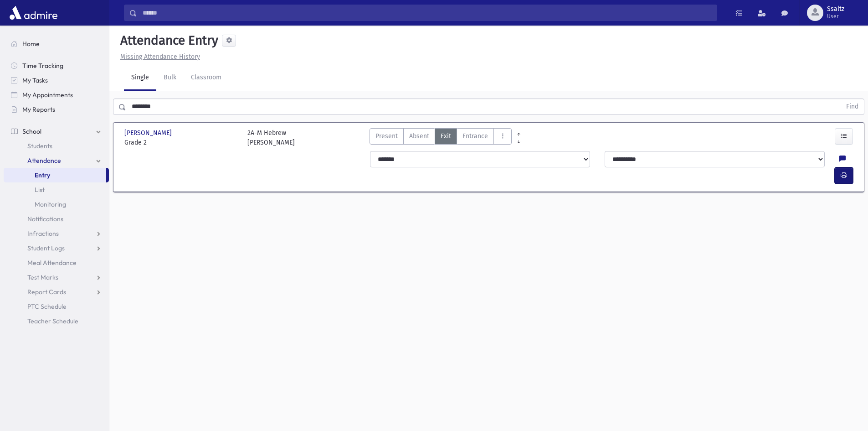 This screenshot has width=868, height=431. I want to click on a: Home, so click(56, 44).